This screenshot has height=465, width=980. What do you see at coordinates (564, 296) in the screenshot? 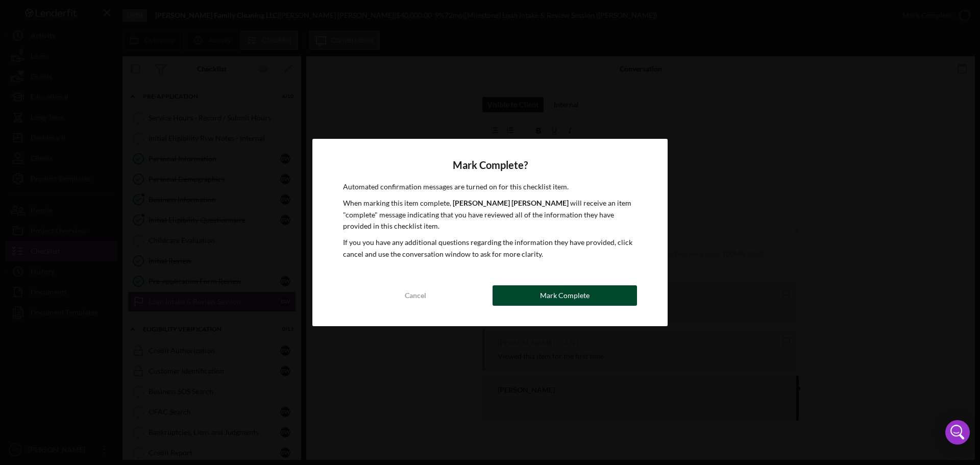
I see `button: Mark Complete` at bounding box center [564, 296].